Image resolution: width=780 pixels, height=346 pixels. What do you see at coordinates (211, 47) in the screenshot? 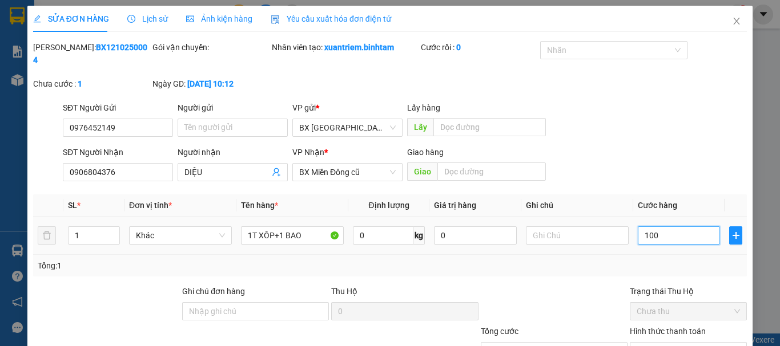
I see `div: Gói vận chuyển:` at bounding box center [211, 47].